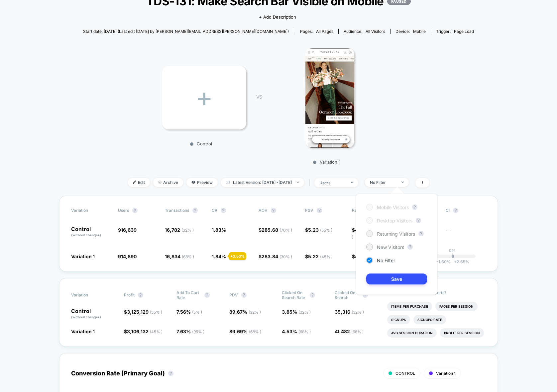  What do you see at coordinates (139, 183) in the screenshot?
I see `span: Edit` at bounding box center [139, 183].